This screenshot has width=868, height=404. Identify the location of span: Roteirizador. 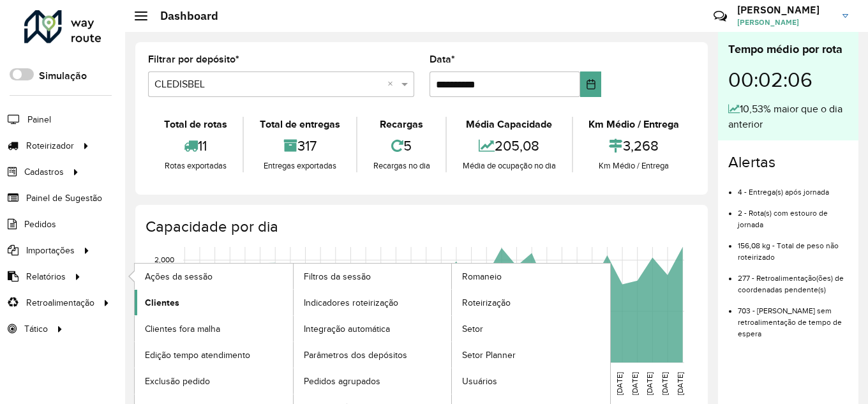
(50, 146).